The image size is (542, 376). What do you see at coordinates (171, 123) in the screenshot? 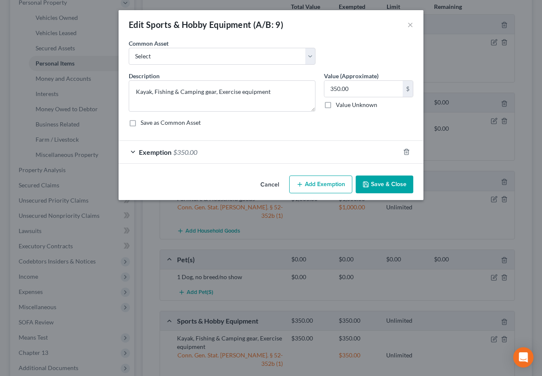
I see `label: Save as Common Asset` at bounding box center [171, 123].